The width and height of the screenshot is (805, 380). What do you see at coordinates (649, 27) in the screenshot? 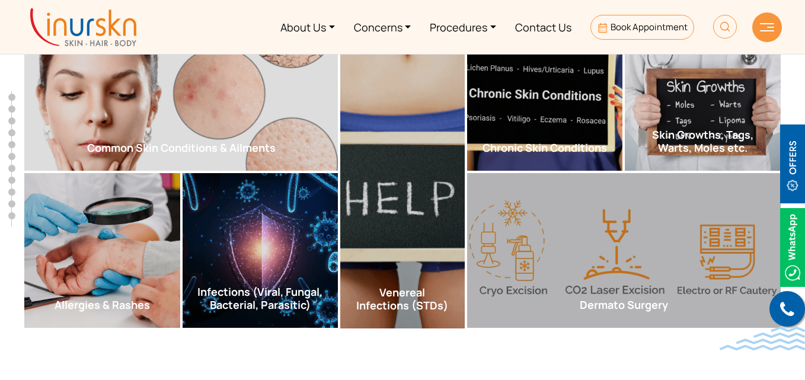
I see `span: Book Appointment` at bounding box center [649, 27].